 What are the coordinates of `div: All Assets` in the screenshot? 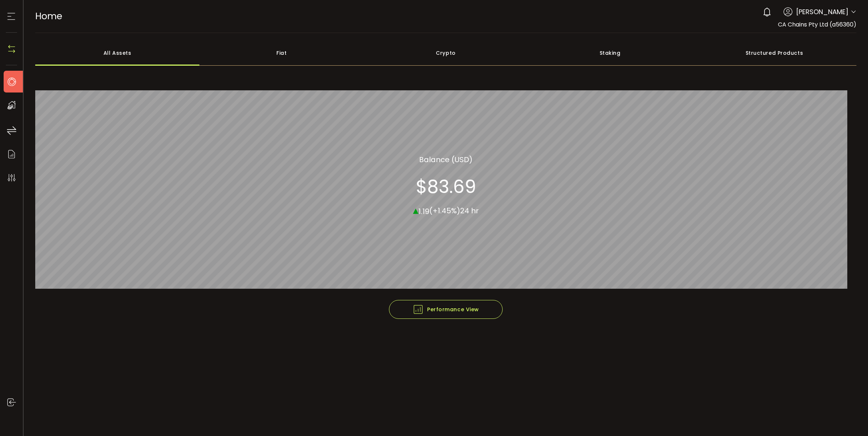 It's located at (117, 53).